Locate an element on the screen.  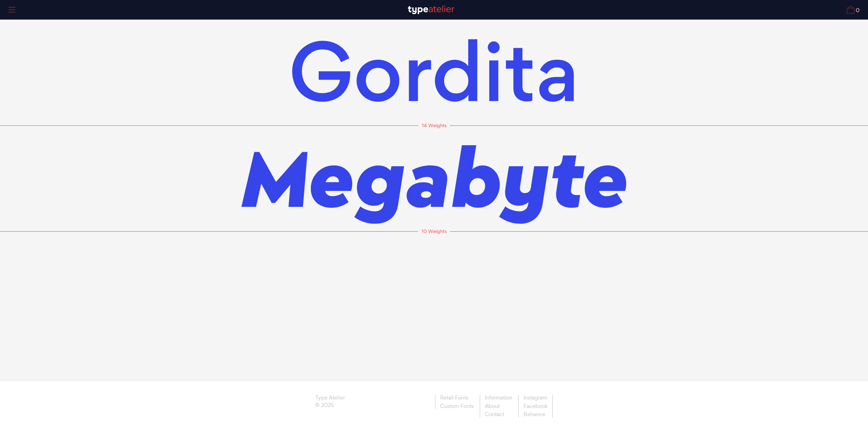
a: Megabyte is located at coordinates (434, 178).